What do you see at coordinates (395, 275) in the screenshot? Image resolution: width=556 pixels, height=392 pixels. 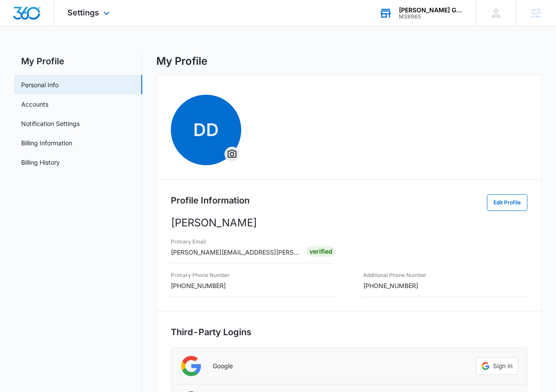 I see `h3: Additional Phone Number` at bounding box center [395, 275].